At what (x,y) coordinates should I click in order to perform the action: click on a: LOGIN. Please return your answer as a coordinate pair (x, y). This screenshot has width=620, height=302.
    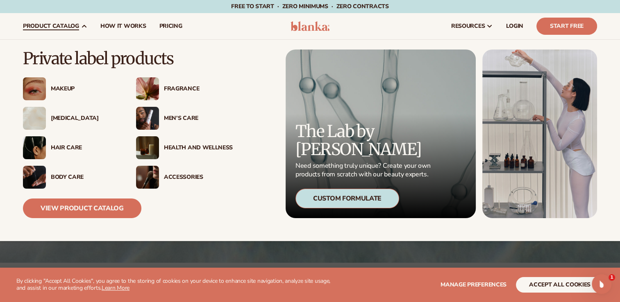
    Looking at the image, I should click on (515, 26).